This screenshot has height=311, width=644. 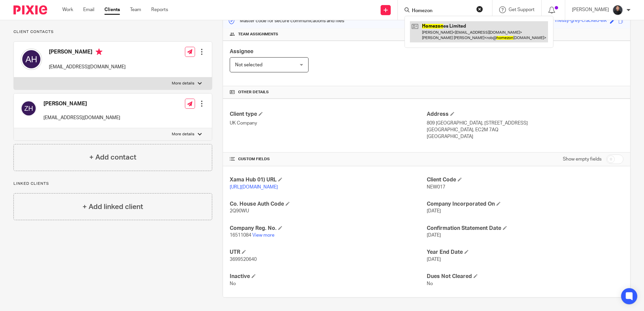 I want to click on a: Clients, so click(x=112, y=10).